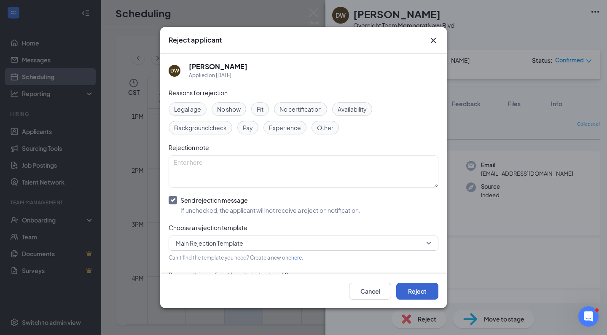 This screenshot has width=607, height=335. I want to click on span: Main Rejection Template, so click(210, 243).